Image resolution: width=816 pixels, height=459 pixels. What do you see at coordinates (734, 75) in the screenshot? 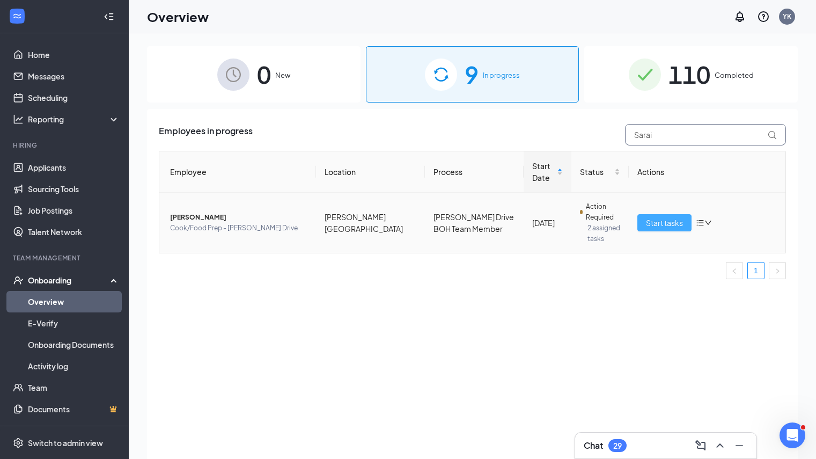
I see `span: Completed` at bounding box center [734, 75].